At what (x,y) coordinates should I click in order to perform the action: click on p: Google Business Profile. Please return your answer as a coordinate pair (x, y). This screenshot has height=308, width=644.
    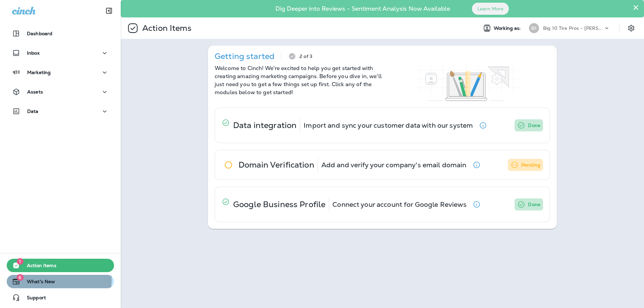
    Looking at the image, I should click on (279, 204).